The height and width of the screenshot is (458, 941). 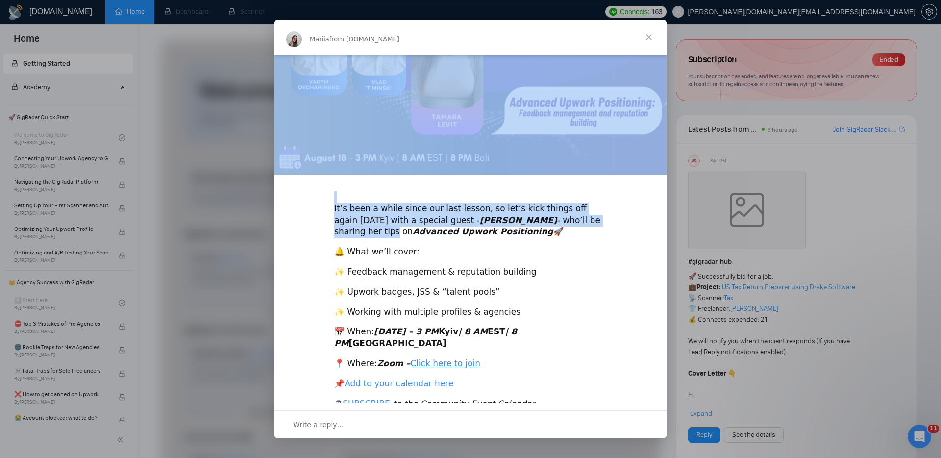 What do you see at coordinates (399, 383) in the screenshot?
I see `a: Add to your calendar here` at bounding box center [399, 383].